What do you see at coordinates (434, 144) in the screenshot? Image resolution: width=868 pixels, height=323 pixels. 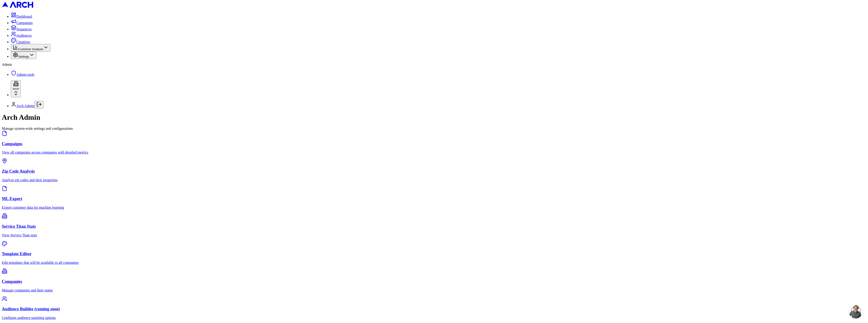 I see `h3: Campaigns` at bounding box center [434, 144].